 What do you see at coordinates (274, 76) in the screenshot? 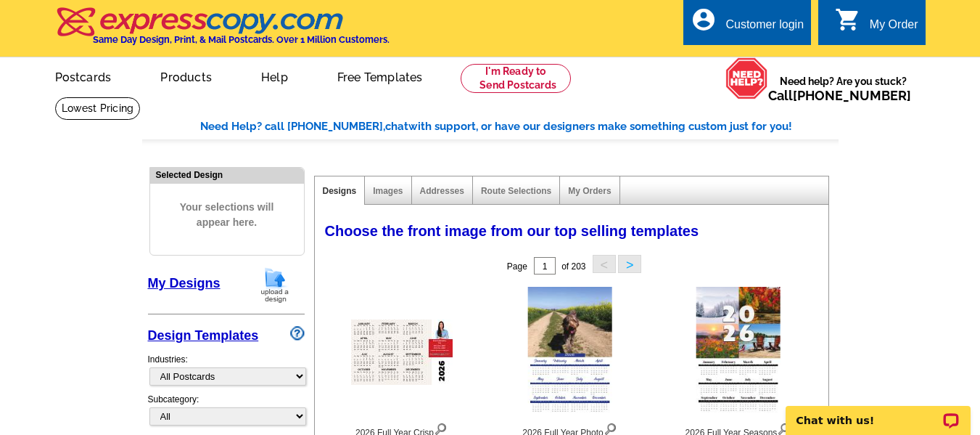
I see `a: Help` at bounding box center [274, 76].